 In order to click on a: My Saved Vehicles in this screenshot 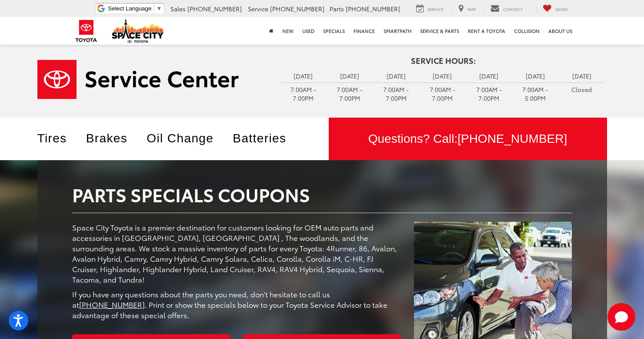, I will do `click(556, 9)`.